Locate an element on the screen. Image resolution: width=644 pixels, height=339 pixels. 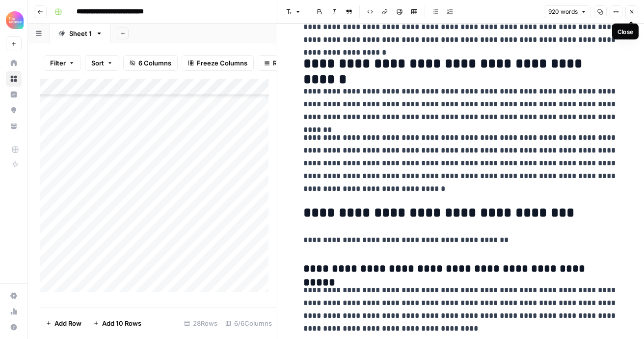
img: Alliance Logo is located at coordinates (15, 20).